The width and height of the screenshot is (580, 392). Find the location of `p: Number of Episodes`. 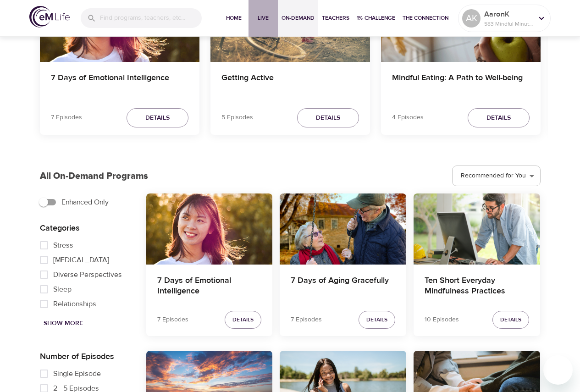

p: Number of Episodes is located at coordinates (86, 356).